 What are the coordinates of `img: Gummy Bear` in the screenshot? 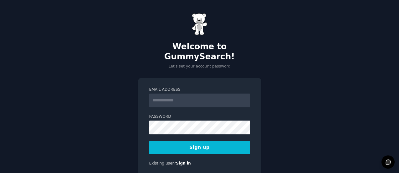 It's located at (200, 24).